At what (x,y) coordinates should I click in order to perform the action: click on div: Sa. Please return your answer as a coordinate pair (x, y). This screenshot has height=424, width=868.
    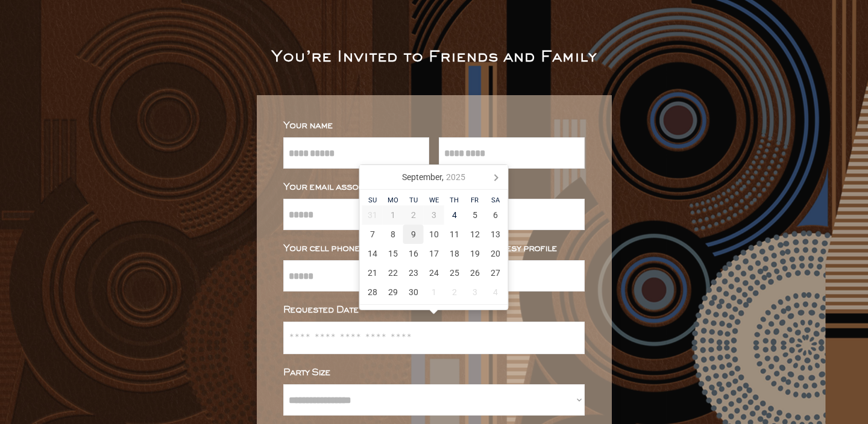
    Looking at the image, I should click on (495, 200).